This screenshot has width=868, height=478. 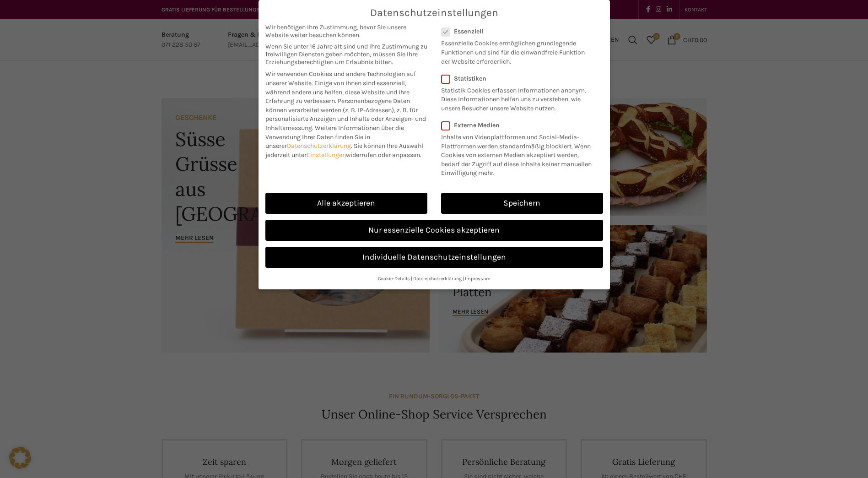 What do you see at coordinates (435, 257) in the screenshot?
I see `a: Individuelle Datenschutzeinstellungen` at bounding box center [435, 257].